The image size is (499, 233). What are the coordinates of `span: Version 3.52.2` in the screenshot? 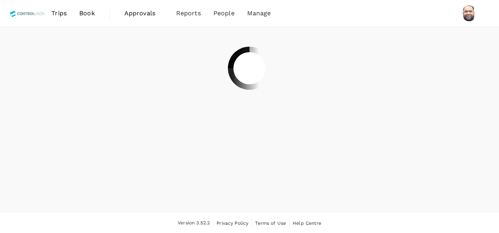 It's located at (194, 223).